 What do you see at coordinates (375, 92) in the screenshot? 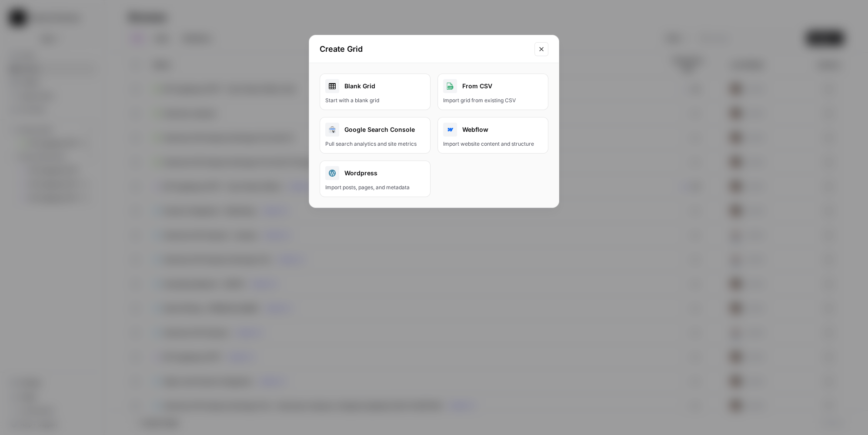
I see `a: Blank GridStart with a blank grid` at bounding box center [375, 92].